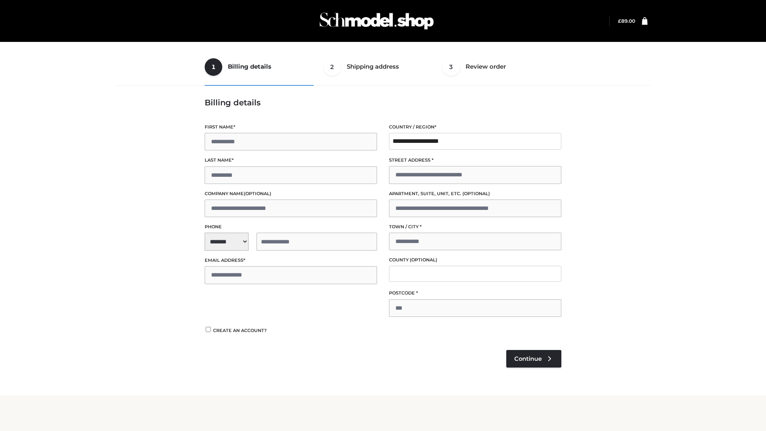  Describe the element at coordinates (291, 227) in the screenshot. I see `label: Phone` at that location.